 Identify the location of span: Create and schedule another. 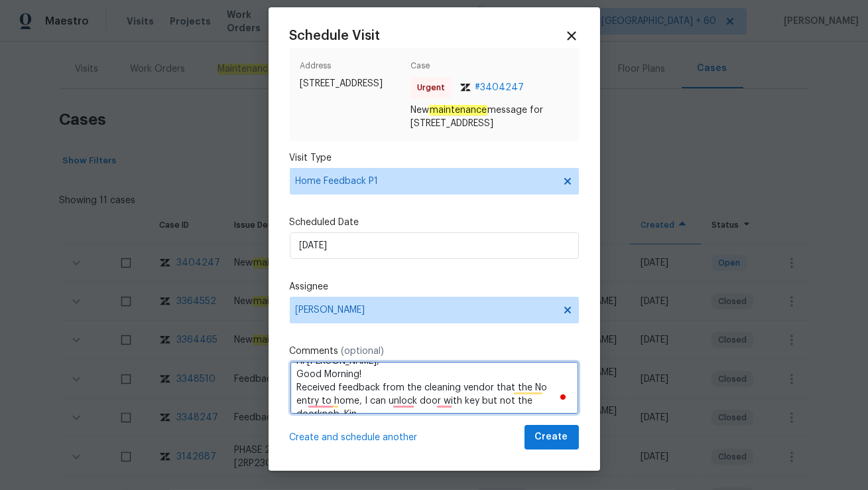
(353, 438).